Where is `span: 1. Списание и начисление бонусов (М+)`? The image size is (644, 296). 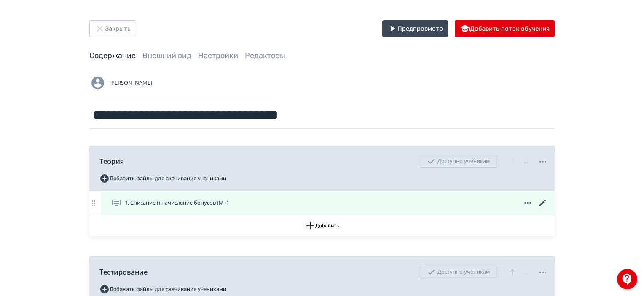
span: 1. Списание и начисление бонусов (М+) is located at coordinates (177, 203).